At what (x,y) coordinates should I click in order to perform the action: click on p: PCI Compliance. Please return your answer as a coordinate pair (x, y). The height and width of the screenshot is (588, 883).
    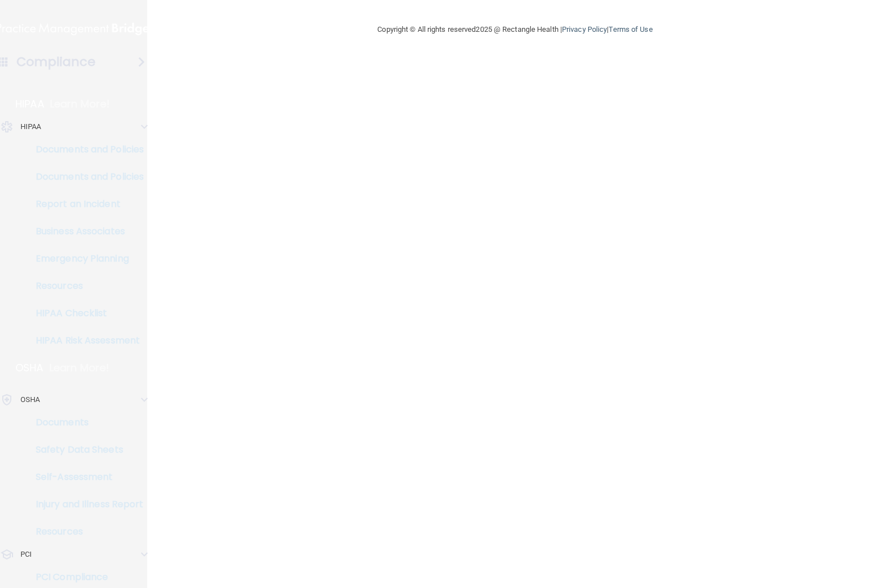
    Looking at the image, I should click on (84, 577).